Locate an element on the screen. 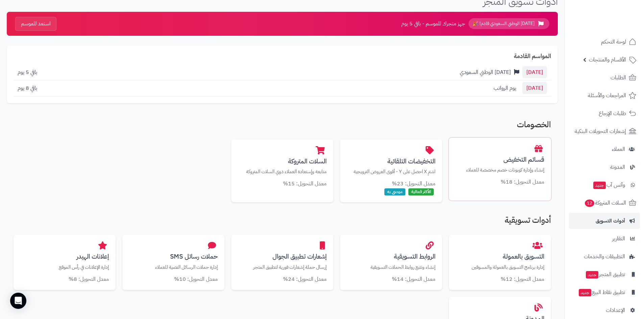 This screenshot has height=319, width=644. span: طلبات الإرجاع is located at coordinates (612, 114).